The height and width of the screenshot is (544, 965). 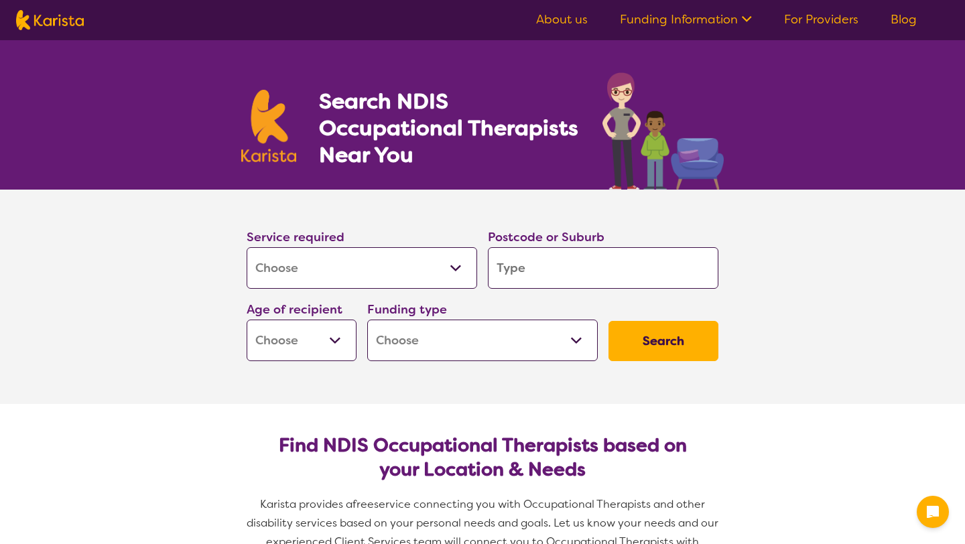 I want to click on a: Blog, so click(x=903, y=19).